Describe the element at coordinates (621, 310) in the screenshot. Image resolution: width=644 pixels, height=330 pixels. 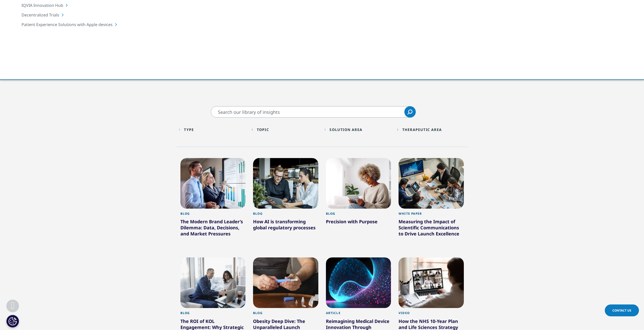
I see `a: Contact Us` at that location.